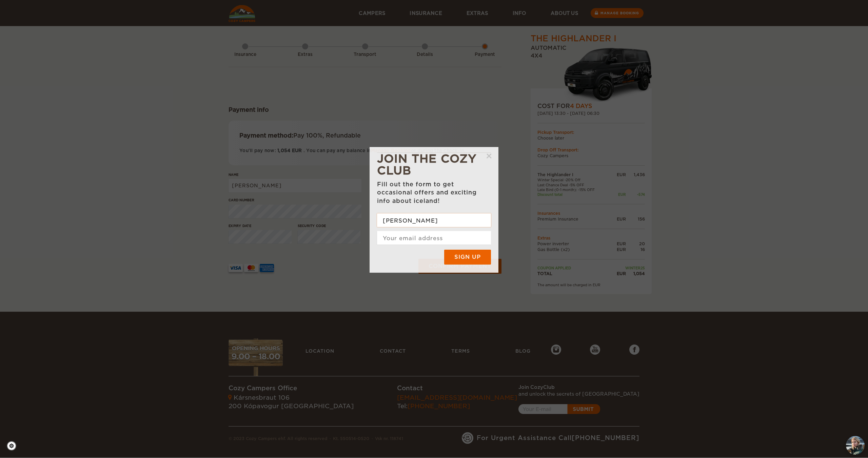  Describe the element at coordinates (434, 165) in the screenshot. I see `div: JOIN THE COZY CLUB` at that location.